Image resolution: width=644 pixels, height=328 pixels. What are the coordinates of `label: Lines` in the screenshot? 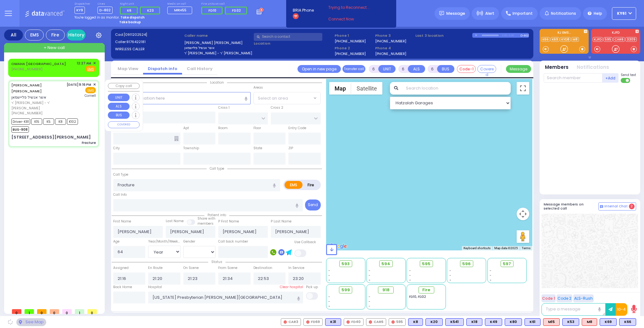 It's located at (105, 4).